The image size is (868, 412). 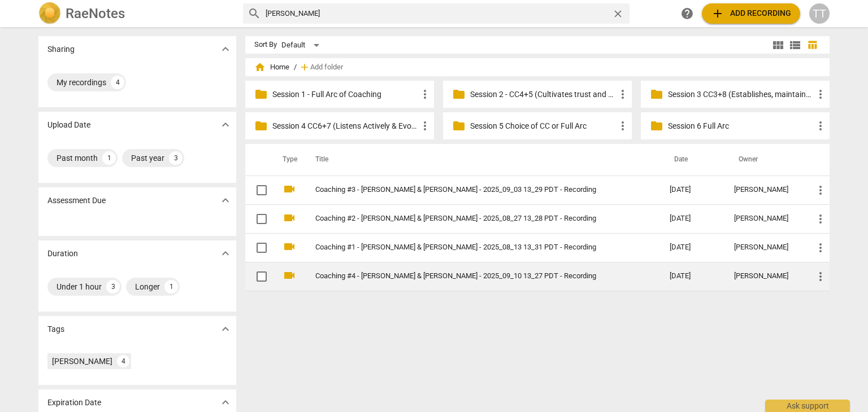 What do you see at coordinates (543, 126) in the screenshot?
I see `p: Session 5 Choice of CC or Full Arc` at bounding box center [543, 126].